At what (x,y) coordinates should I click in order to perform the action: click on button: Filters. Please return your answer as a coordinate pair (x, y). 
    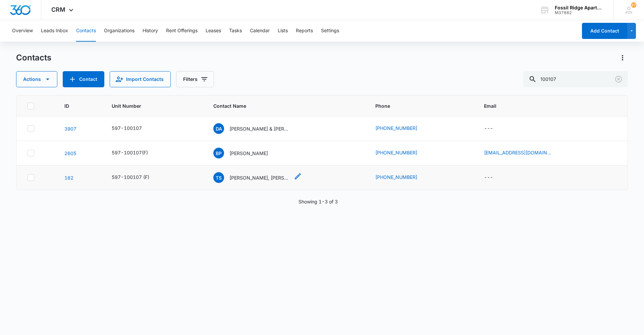
    Looking at the image, I should click on (195, 79).